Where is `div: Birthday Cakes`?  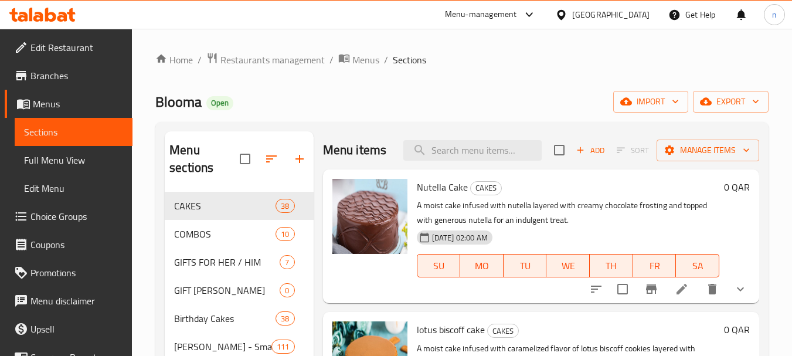 div: Birthday Cakes is located at coordinates (224, 318).